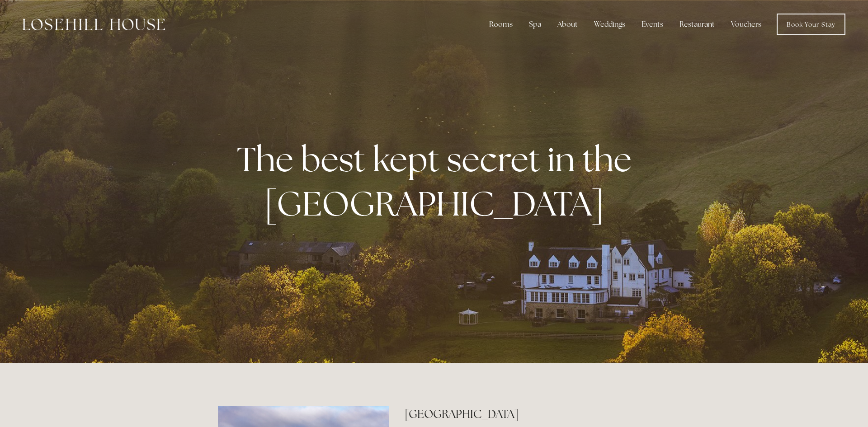  Describe the element at coordinates (94, 24) in the screenshot. I see `img: Losehill House` at that location.